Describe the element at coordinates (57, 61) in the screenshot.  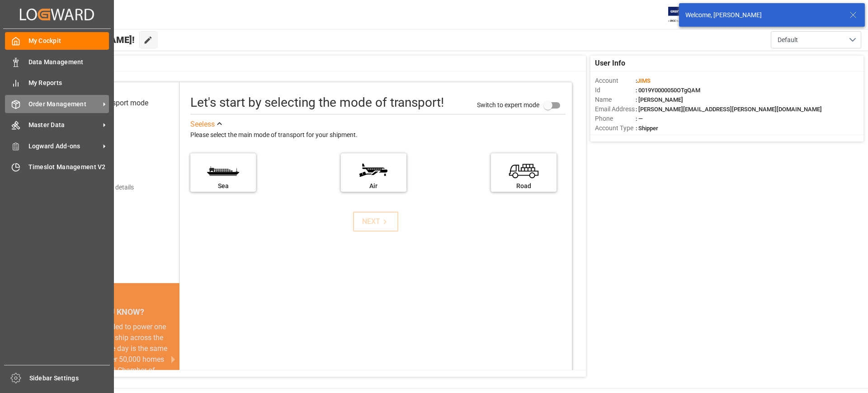
I see `a: Data Management` at that location.